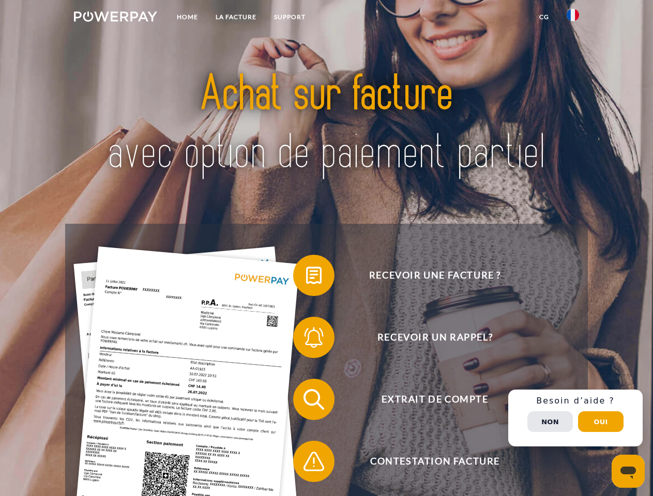  What do you see at coordinates (427, 399) in the screenshot?
I see `a: Extrait de compte` at bounding box center [427, 399].